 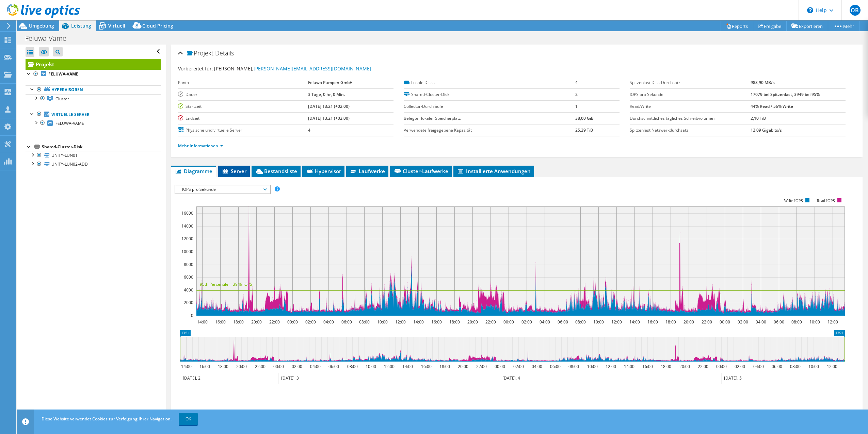 What do you see at coordinates (326, 94) in the screenshot?
I see `b: 3 Tage, 0 hr, 0 Min.` at bounding box center [326, 94].